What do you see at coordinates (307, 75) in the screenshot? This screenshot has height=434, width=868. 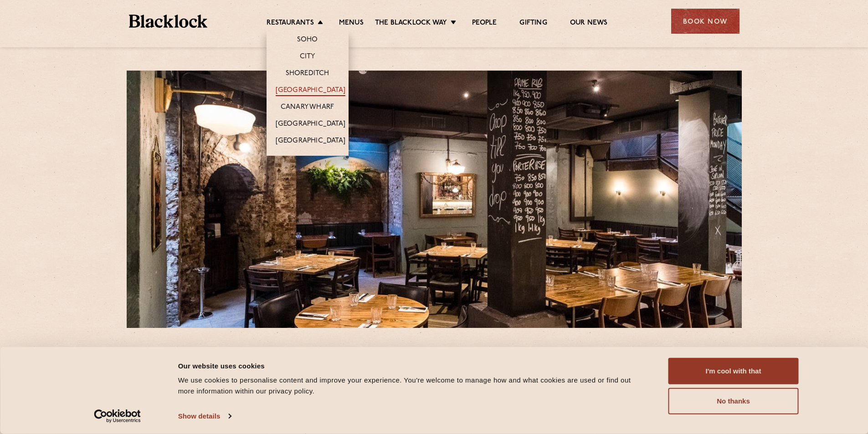 I see `a: Shoreditch` at bounding box center [307, 75].